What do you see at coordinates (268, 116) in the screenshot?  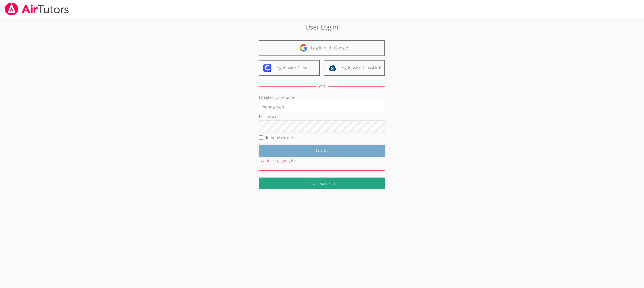 I see `label: Password` at bounding box center [268, 116].